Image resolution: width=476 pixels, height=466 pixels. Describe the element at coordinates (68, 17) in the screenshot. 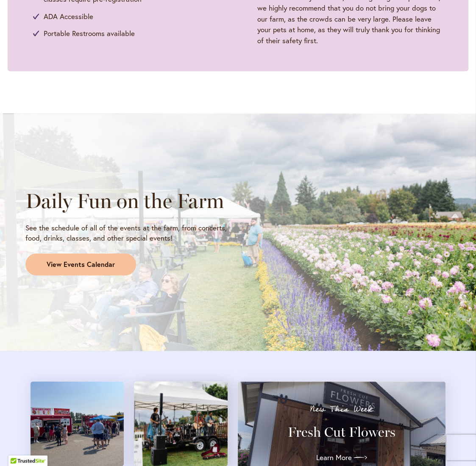

I see `span: ADA Accessible` at that location.